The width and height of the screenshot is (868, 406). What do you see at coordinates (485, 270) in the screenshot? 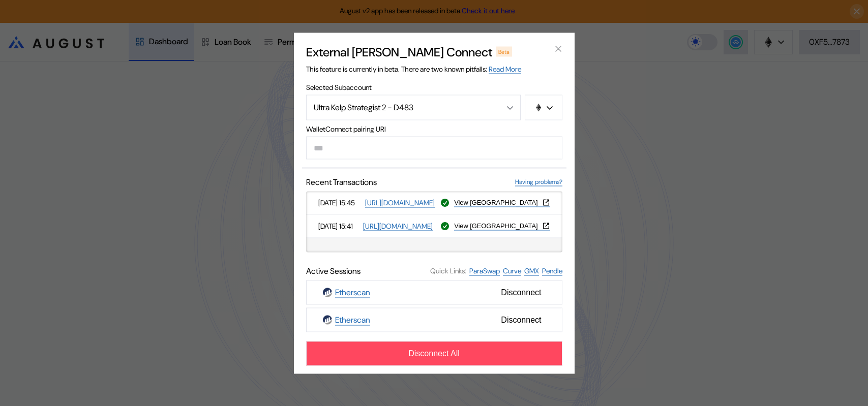
I see `a: ParaSwap` at bounding box center [485, 270].